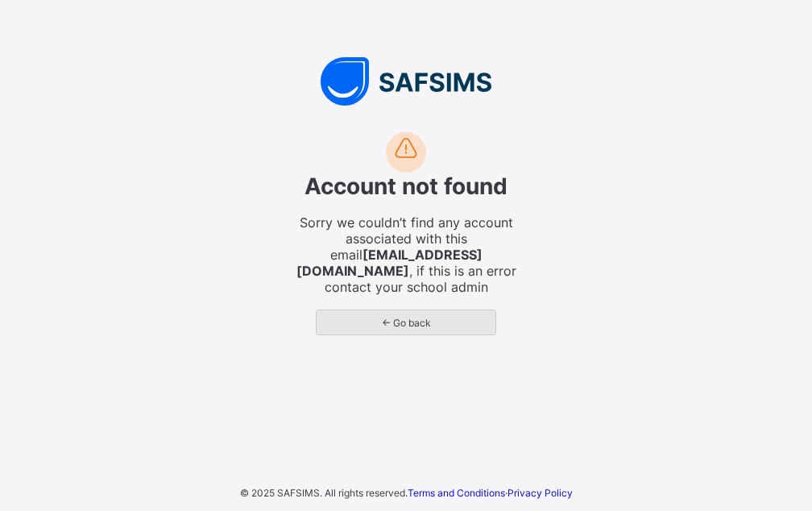 The height and width of the screenshot is (511, 812). What do you see at coordinates (324, 492) in the screenshot?
I see `span: © 2025 SAFSIMS. All rights reserved.` at bounding box center [324, 492].